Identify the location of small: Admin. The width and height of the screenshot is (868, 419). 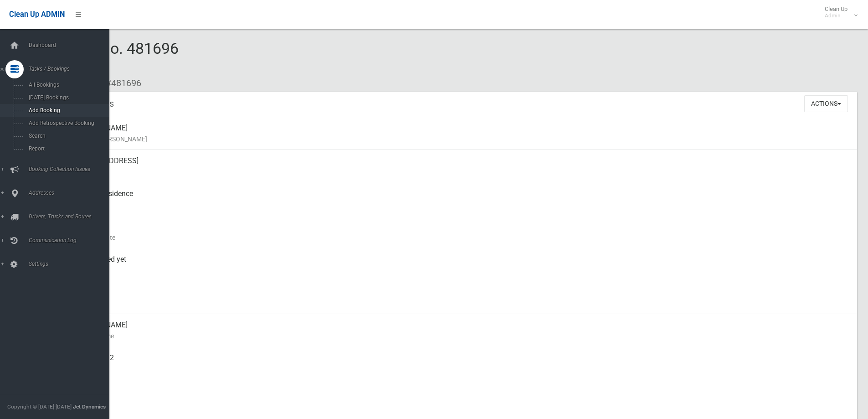
(836, 15).